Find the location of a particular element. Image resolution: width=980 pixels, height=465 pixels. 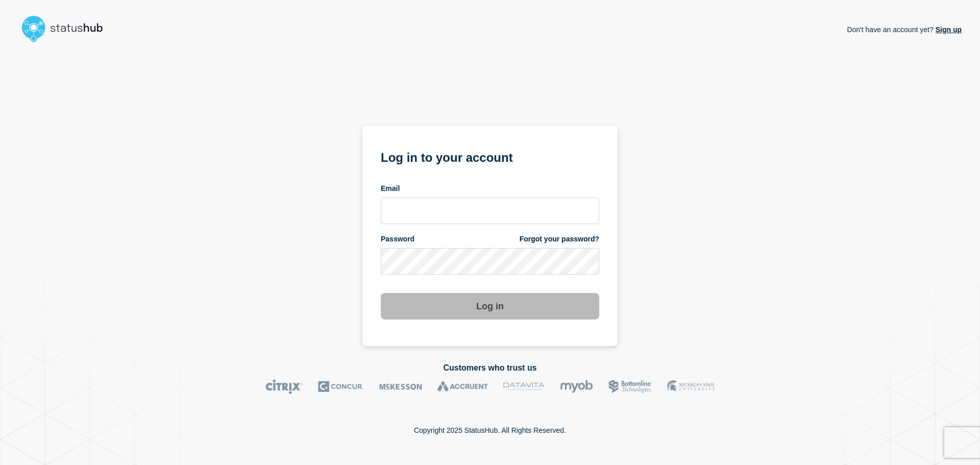

img: StatusHub logo is located at coordinates (67, 29).